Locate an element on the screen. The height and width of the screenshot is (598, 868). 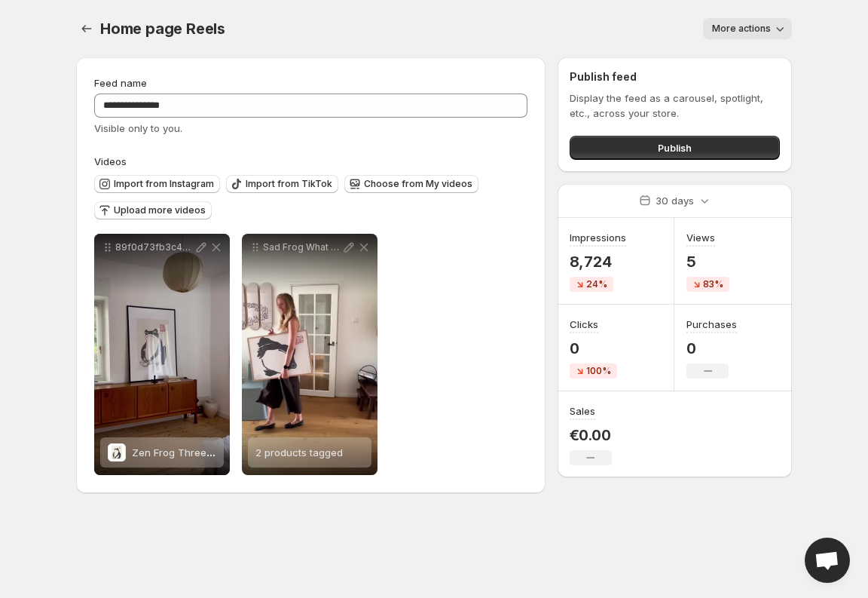
span: 2 products tagged is located at coordinates (299, 452).